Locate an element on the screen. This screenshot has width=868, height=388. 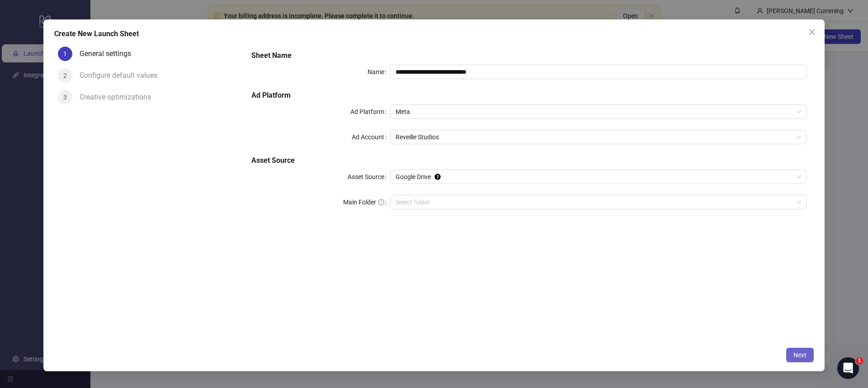
span: Google Drive is located at coordinates (598, 176).